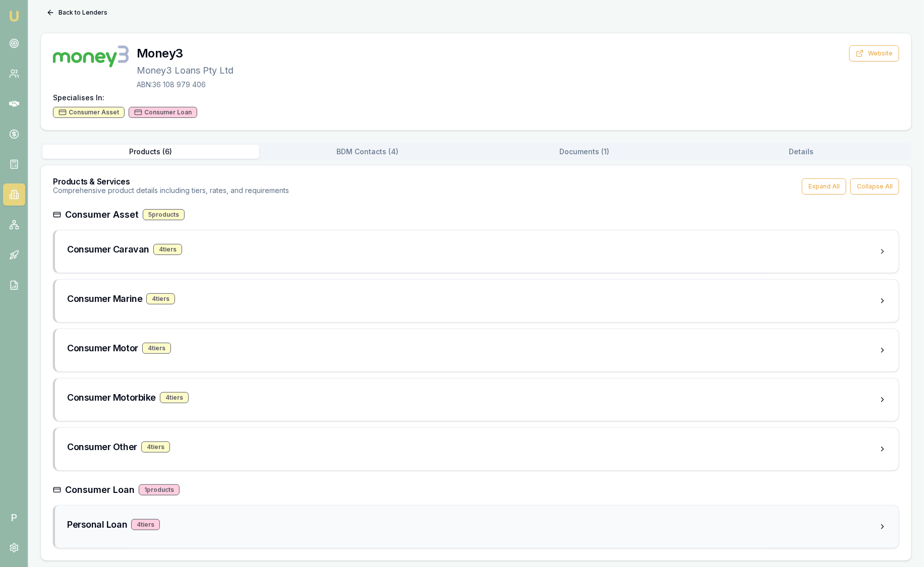 This screenshot has width=924, height=567. I want to click on h3: Consumer Caravan, so click(108, 250).